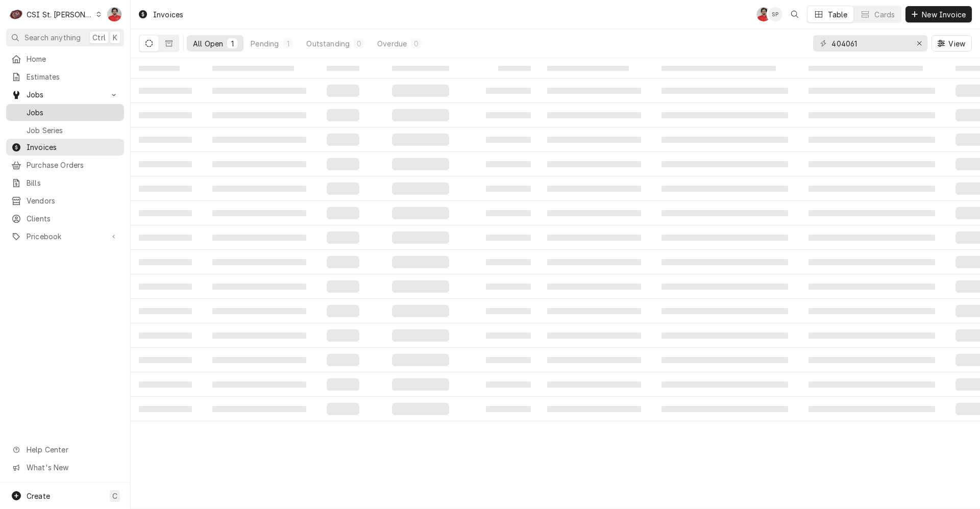 The width and height of the screenshot is (980, 509). I want to click on button: Search anythingCtrlK, so click(65, 37).